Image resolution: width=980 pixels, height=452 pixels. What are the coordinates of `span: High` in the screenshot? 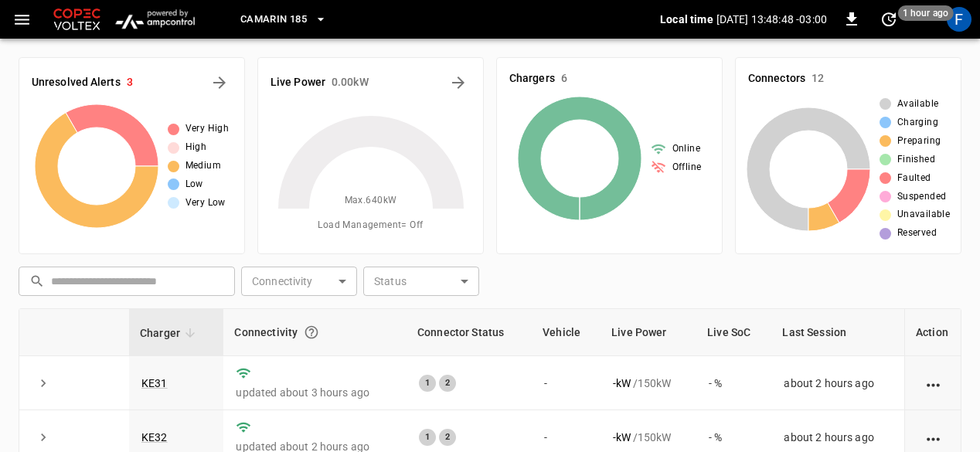 It's located at (196, 147).